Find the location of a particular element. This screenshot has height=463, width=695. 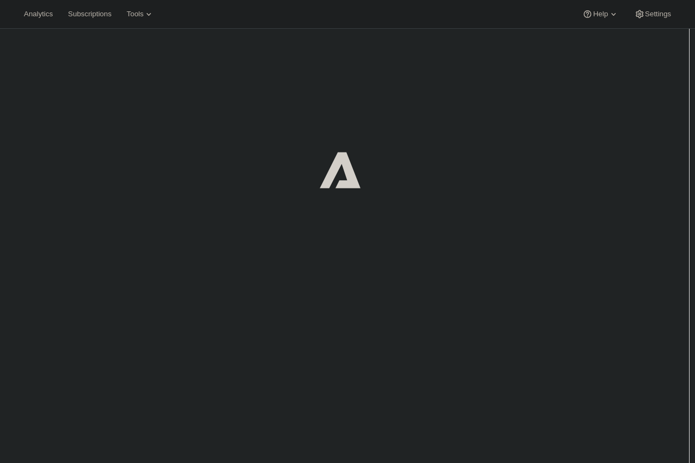

span: Analytics is located at coordinates (38, 14).